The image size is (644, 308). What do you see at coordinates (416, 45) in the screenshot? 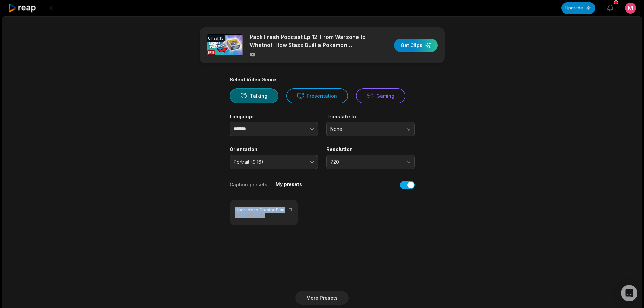
I see `button: Get Clips` at bounding box center [416, 45].